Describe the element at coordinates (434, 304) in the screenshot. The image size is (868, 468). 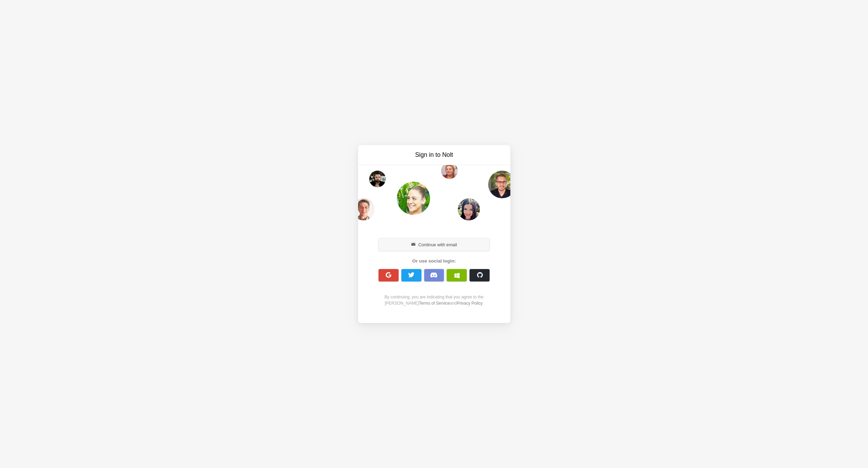
I see `a: Terms of Service` at that location.